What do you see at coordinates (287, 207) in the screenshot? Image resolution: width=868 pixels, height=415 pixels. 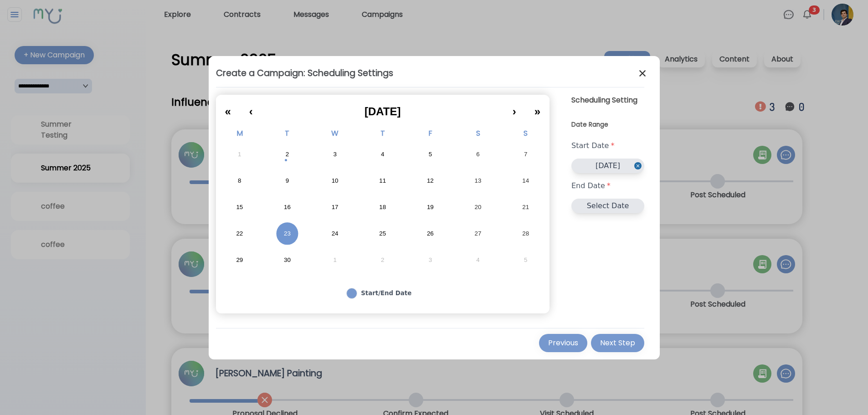 I see `abbr: September 16, 2025` at bounding box center [287, 207].